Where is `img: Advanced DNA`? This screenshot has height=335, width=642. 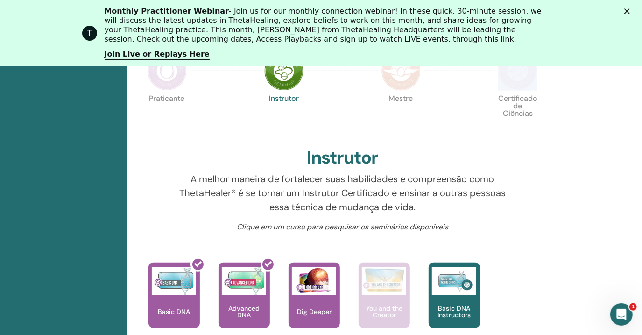
img: Advanced DNA is located at coordinates (244, 281).